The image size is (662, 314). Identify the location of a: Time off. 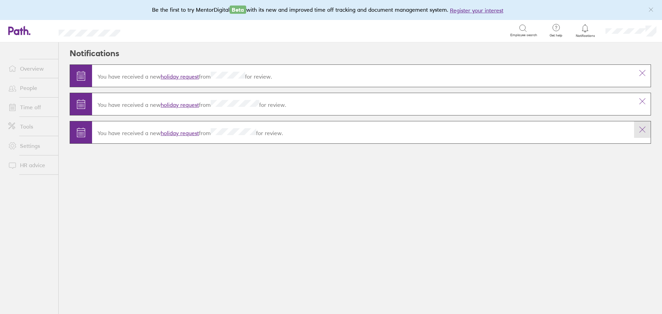
(30, 107).